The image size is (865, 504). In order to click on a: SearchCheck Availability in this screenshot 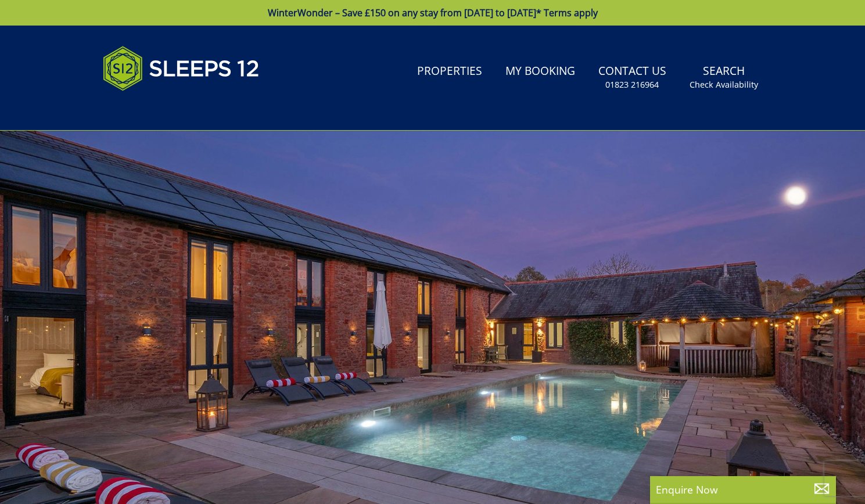, I will do `click(724, 77)`.